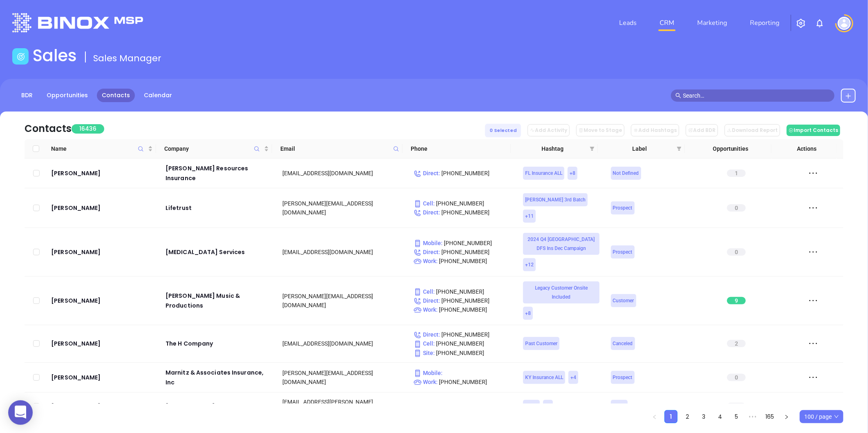  I want to click on button: Add BDR, so click(701, 130).